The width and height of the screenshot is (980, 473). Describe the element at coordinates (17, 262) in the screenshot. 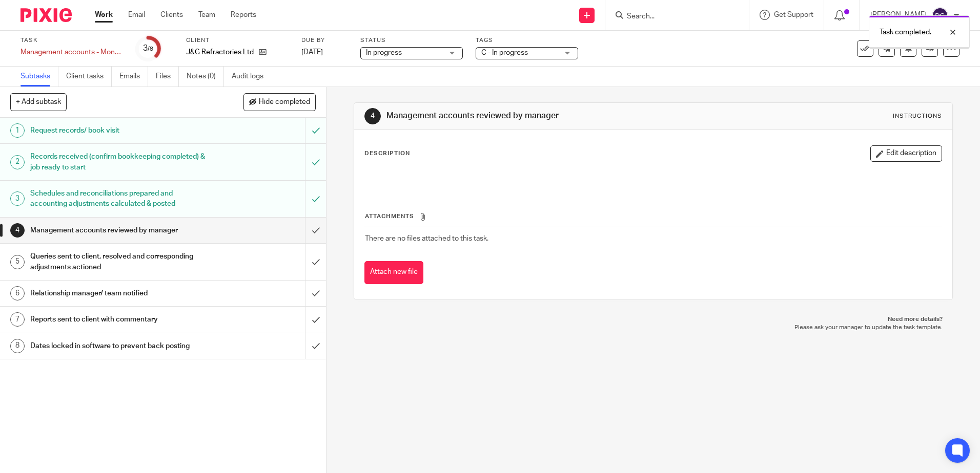

I see `div: 5` at that location.